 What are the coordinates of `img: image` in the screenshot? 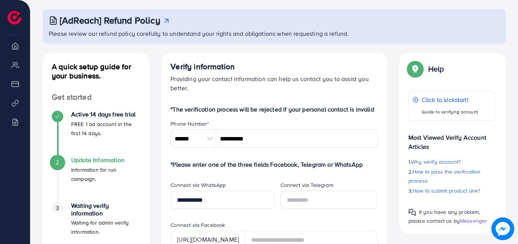 It's located at (502, 229).